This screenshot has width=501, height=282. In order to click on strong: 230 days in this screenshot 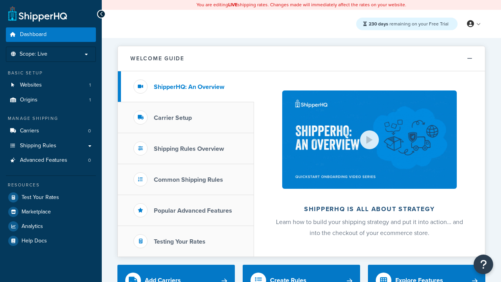, I will do `click(379, 24)`.